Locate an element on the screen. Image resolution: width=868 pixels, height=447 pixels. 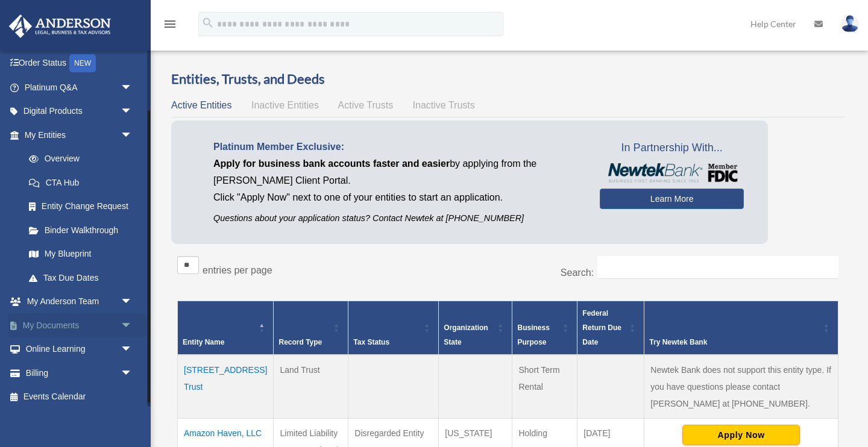
th: Try Newtek Bank : Activate to sort is located at coordinates (741, 327).